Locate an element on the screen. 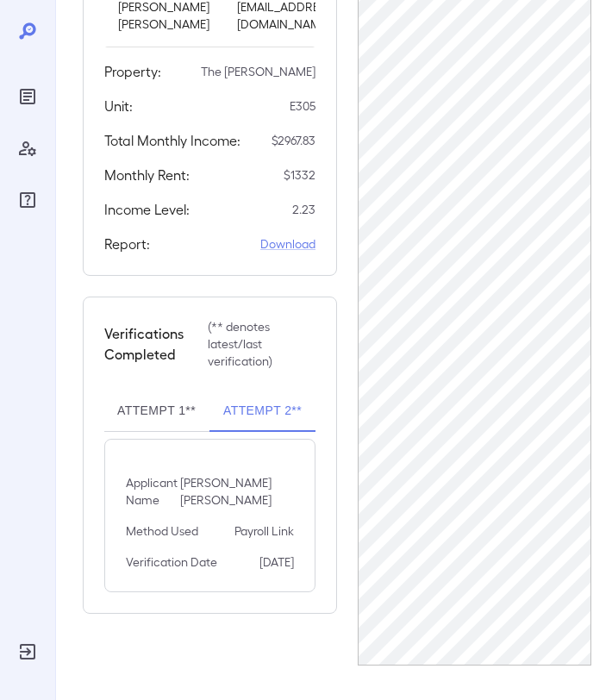 Image resolution: width=612 pixels, height=700 pixels. div: Reports is located at coordinates (28, 97).